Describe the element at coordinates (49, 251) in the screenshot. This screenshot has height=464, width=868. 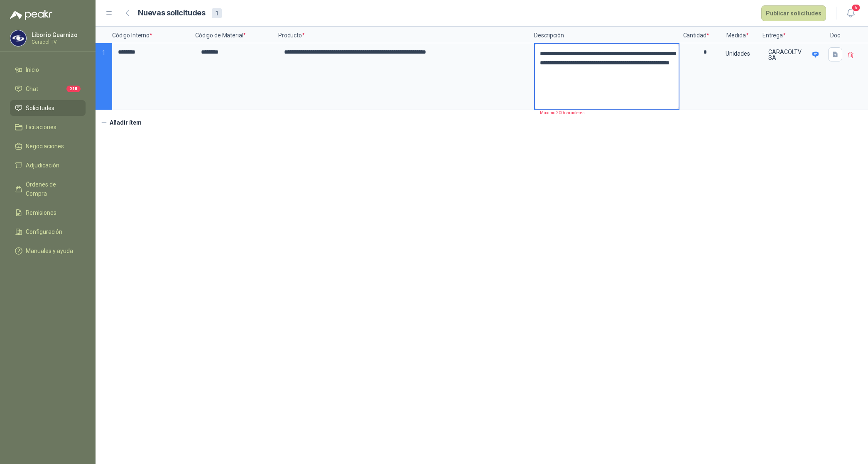
I see `span: Manuales y ayuda` at that location.